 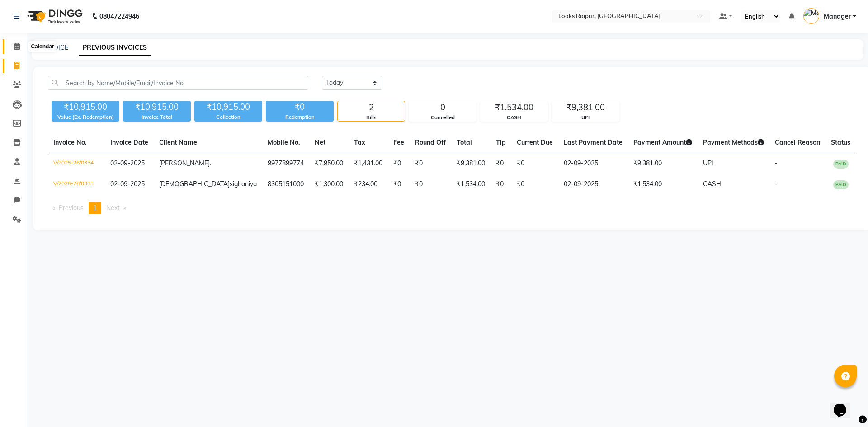 What do you see at coordinates (42, 47) in the screenshot?
I see `div: Calendar` at bounding box center [42, 47].